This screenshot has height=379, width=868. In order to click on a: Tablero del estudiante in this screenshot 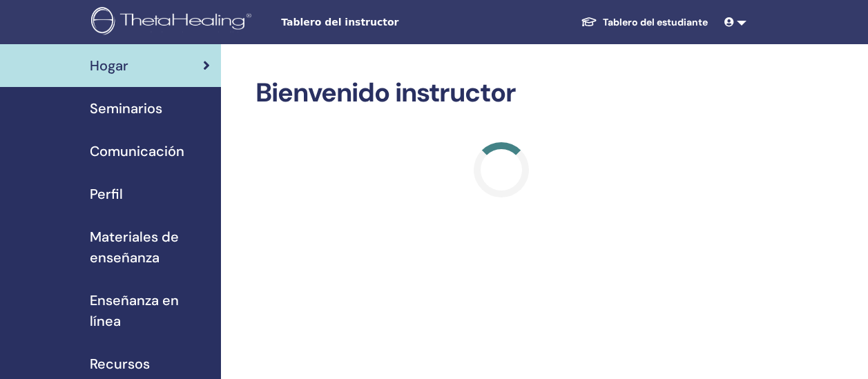, I will do `click(645, 22)`.